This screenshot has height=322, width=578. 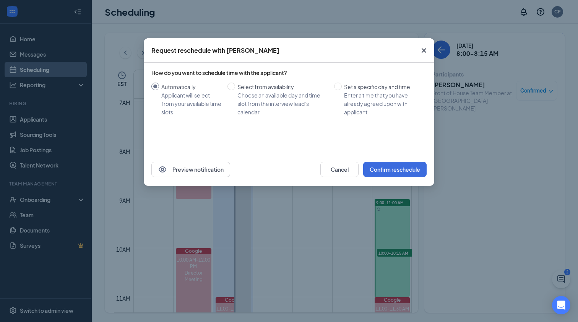 I want to click on div: Choose an available day and time slot from the interview lead’s calendar, so click(x=283, y=104).